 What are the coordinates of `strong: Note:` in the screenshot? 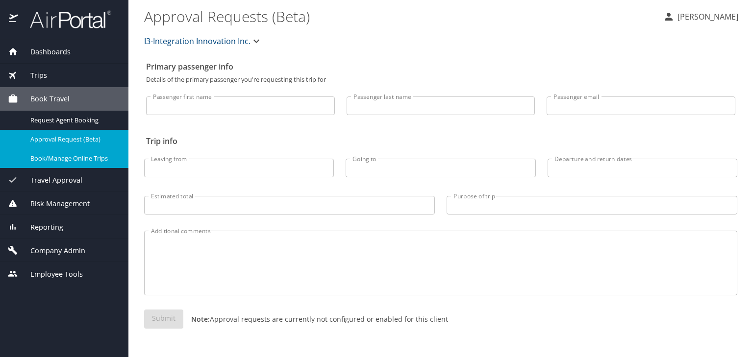 It's located at (200, 319).